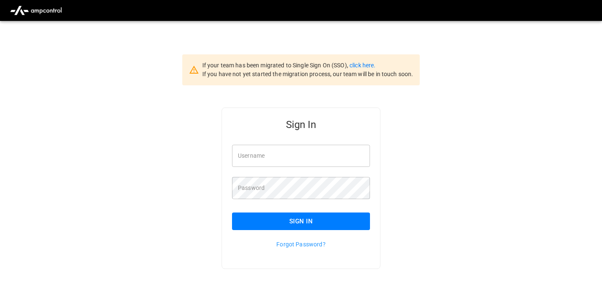 Image resolution: width=602 pixels, height=297 pixels. I want to click on h5: Sign In, so click(301, 124).